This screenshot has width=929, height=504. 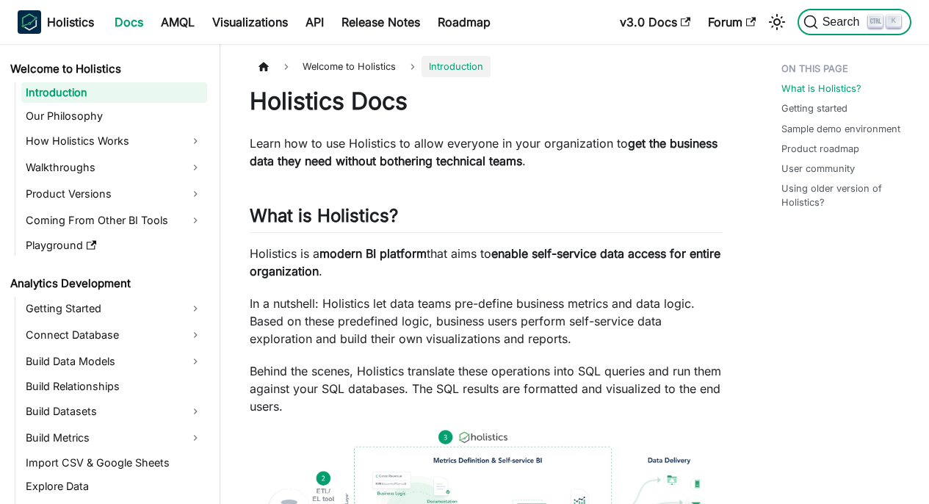 I want to click on button: Switch between dark and light mode (currently light mode), so click(x=777, y=22).